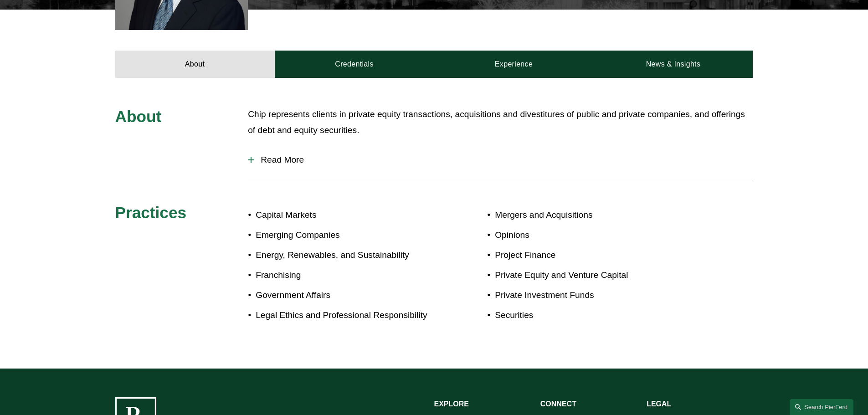 Image resolution: width=868 pixels, height=415 pixels. What do you see at coordinates (344, 275) in the screenshot?
I see `p: Franchising` at bounding box center [344, 275].